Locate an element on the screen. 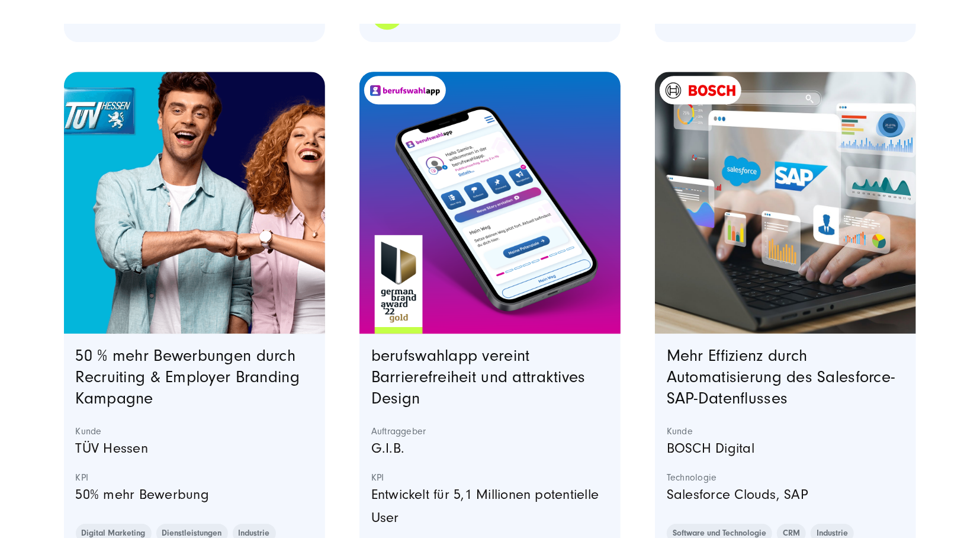 Image resolution: width=980 pixels, height=538 pixels. a: Featured image: - Read full post: TÜV Hessen | Employer Branding | SUNZINET is located at coordinates (195, 202).